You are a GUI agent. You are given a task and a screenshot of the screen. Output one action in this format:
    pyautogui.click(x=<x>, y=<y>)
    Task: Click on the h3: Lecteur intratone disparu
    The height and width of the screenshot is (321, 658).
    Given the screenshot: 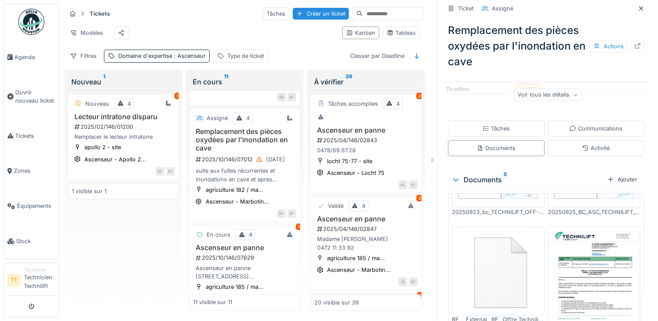 What is the action you would take?
    pyautogui.click(x=123, y=116)
    